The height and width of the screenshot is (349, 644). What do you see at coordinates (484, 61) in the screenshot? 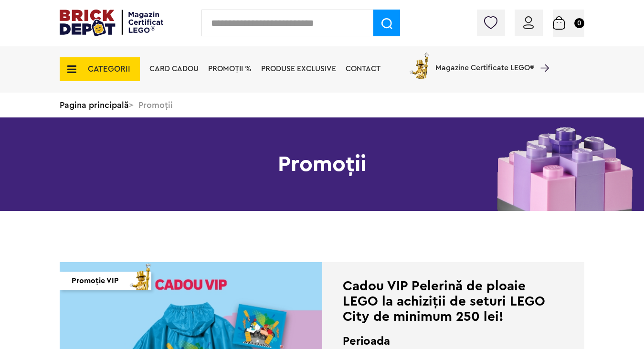
I see `span: Magazine Certificate LEGO®` at bounding box center [484, 61].